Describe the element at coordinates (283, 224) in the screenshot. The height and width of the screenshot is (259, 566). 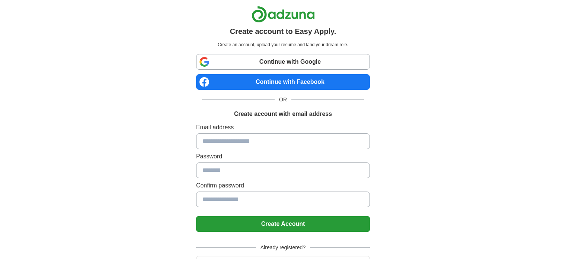
I see `button: Create Account` at that location.